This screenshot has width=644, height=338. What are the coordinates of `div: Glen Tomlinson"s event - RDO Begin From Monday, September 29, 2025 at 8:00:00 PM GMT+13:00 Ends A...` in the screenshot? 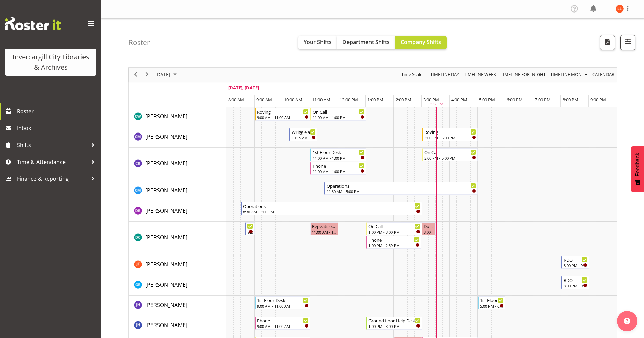 It's located at (575, 262).